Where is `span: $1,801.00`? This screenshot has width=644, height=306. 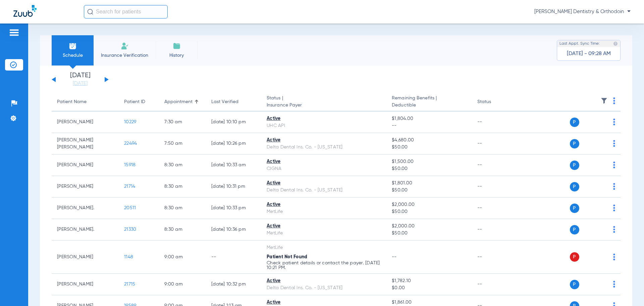 span: $1,801.00 is located at coordinates (429, 183).